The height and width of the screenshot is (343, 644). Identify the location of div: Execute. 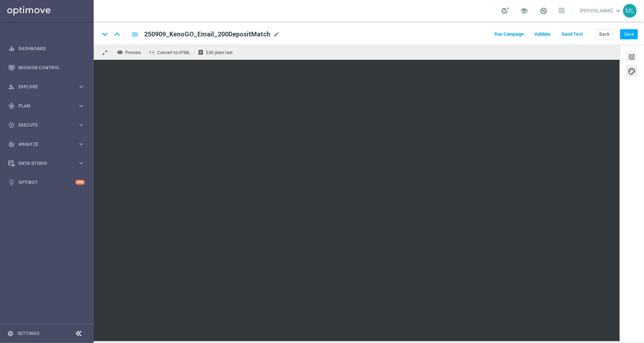
(43, 125).